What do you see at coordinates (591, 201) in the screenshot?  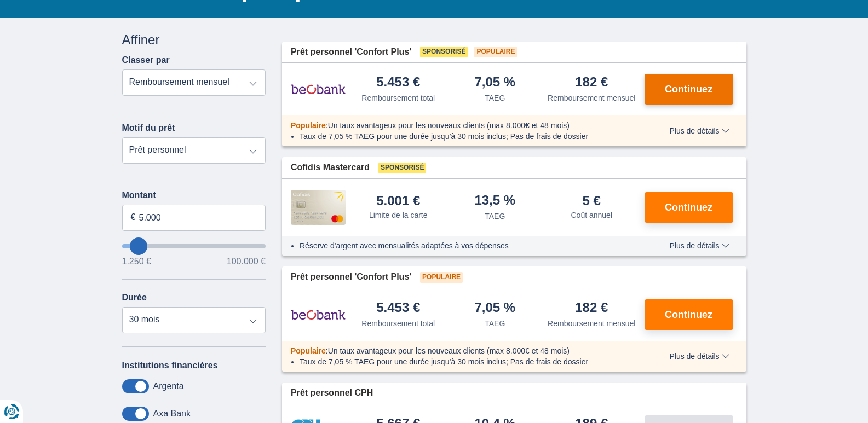 I see `div: 5 €` at bounding box center [591, 201].